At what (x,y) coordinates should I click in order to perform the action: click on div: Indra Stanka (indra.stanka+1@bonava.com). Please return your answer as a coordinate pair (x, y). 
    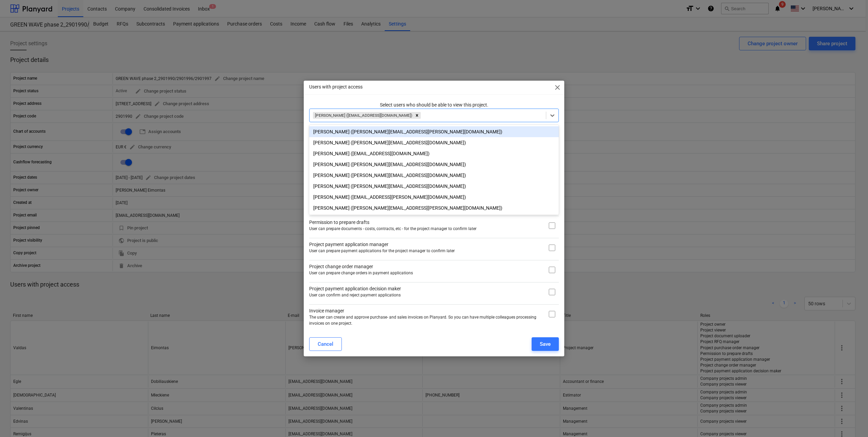
    Looking at the image, I should click on (434, 208).